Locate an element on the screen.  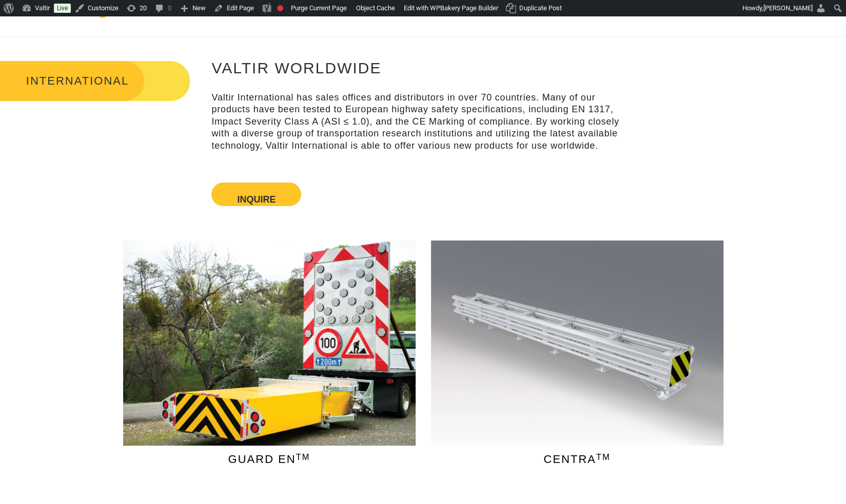
div: Focus keyphrase not set is located at coordinates (280, 8).